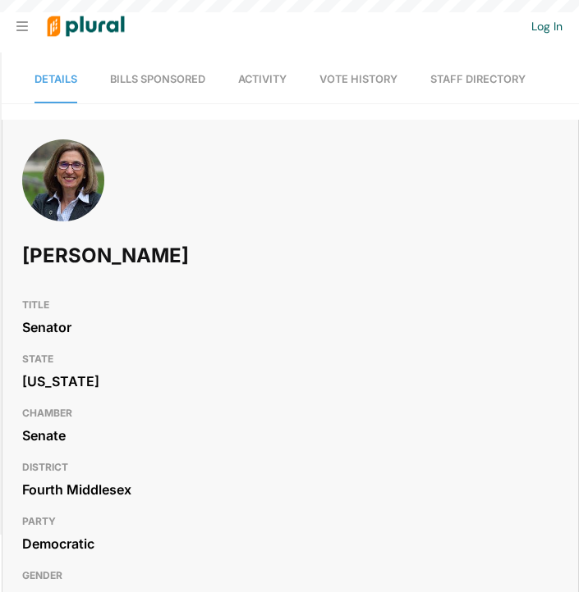 The width and height of the screenshot is (579, 592). Describe the element at coordinates (478, 80) in the screenshot. I see `a: Staff Directory` at that location.